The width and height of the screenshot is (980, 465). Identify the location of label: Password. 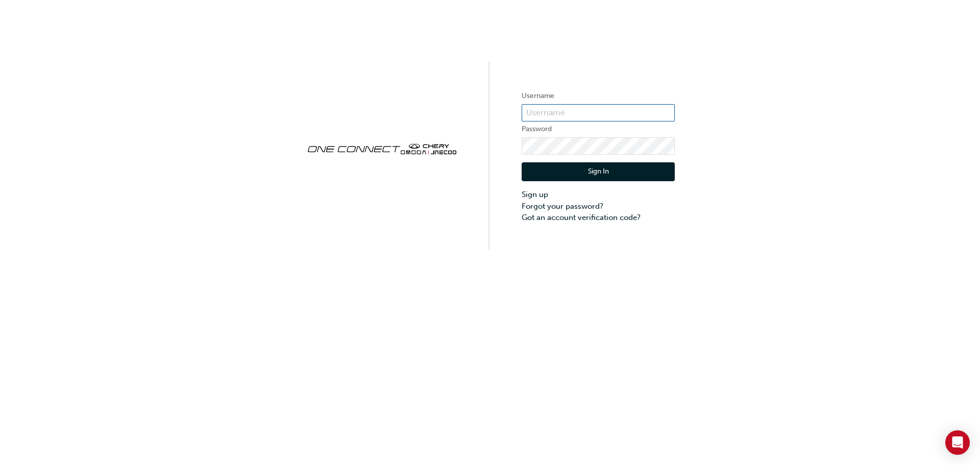
(598, 129).